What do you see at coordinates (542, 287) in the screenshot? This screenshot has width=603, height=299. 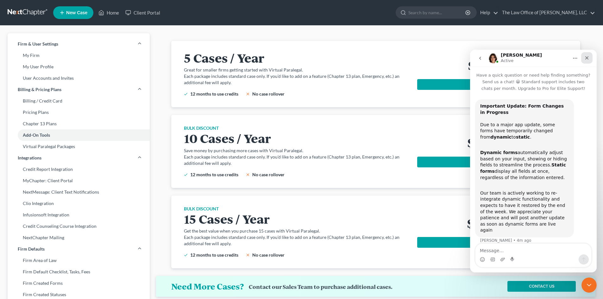 I see `a: CONTACT US` at bounding box center [542, 287].